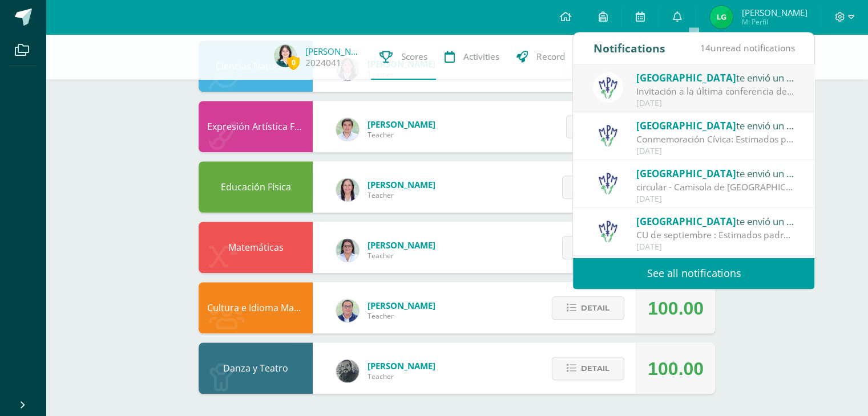  What do you see at coordinates (716, 91) in the screenshot?
I see `div: Invitación a la última conferencia del año: Estimados padres de familia: Con mucha alegría les in...` at bounding box center [716, 91].